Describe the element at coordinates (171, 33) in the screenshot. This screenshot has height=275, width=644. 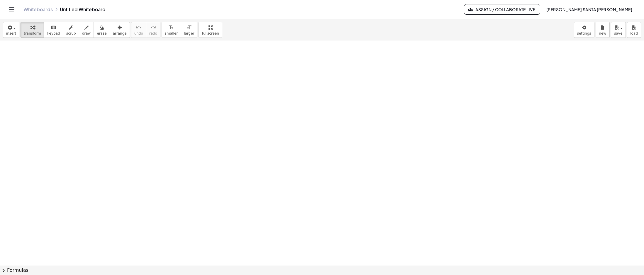
I see `span: smaller` at that location.